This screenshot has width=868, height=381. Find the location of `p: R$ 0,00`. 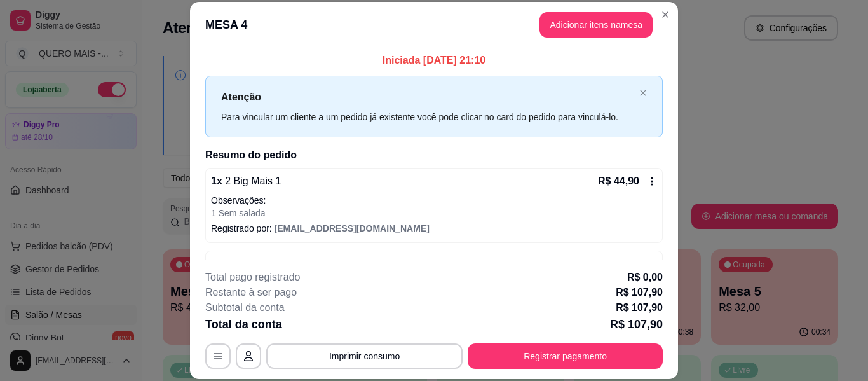

p: R$ 0,00 is located at coordinates (645, 277).